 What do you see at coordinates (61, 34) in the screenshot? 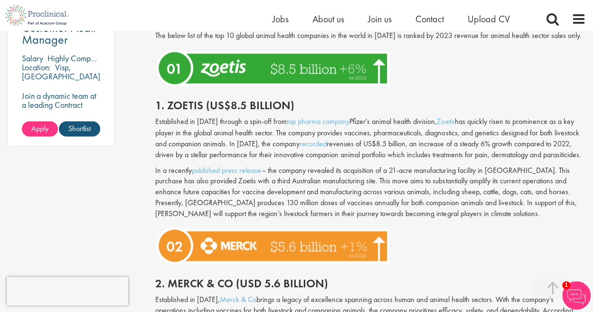
I see `a: Customer Audit Manager` at bounding box center [61, 34].